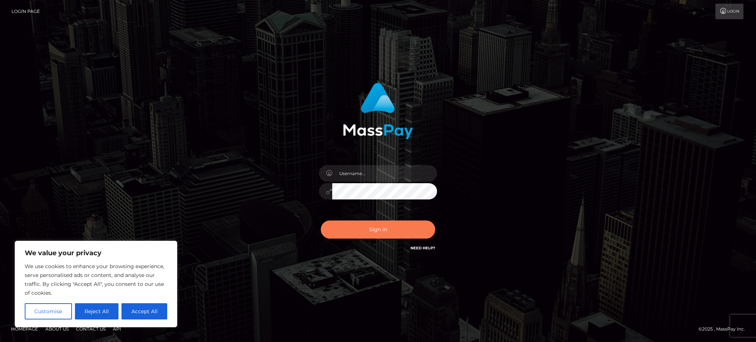 This screenshot has height=342, width=756. Describe the element at coordinates (25, 11) in the screenshot. I see `a: Login Page` at that location.